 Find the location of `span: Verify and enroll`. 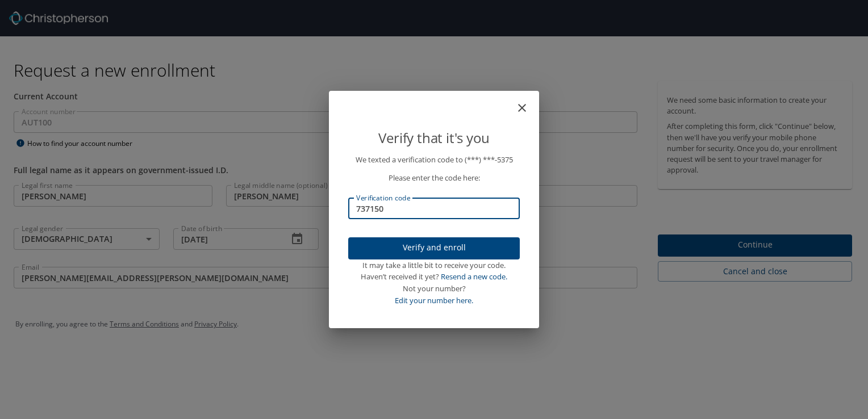

span: Verify and enroll is located at coordinates (434, 248).